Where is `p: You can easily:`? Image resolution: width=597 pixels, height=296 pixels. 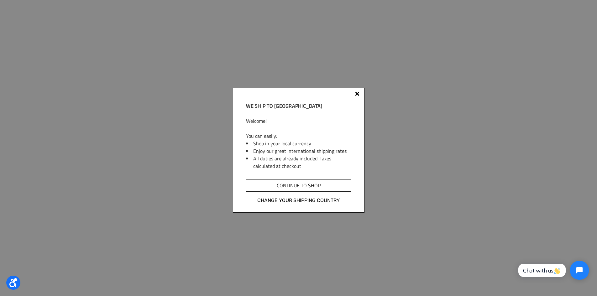
p: You can easily: is located at coordinates (298, 136).